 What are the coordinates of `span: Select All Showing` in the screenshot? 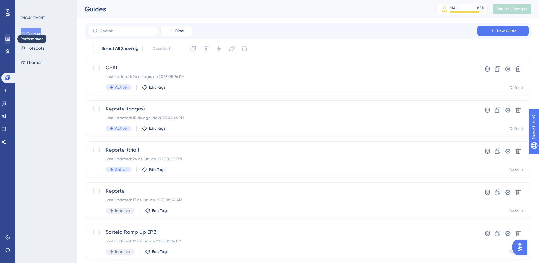 It's located at (120, 49).